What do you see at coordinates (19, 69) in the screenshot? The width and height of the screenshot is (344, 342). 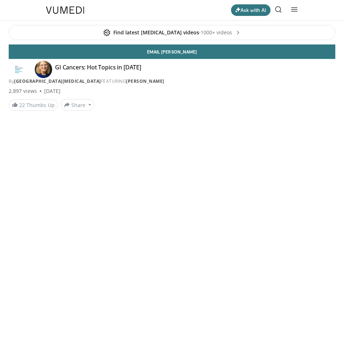 I see `img: Yale Cancer Center` at bounding box center [19, 69].